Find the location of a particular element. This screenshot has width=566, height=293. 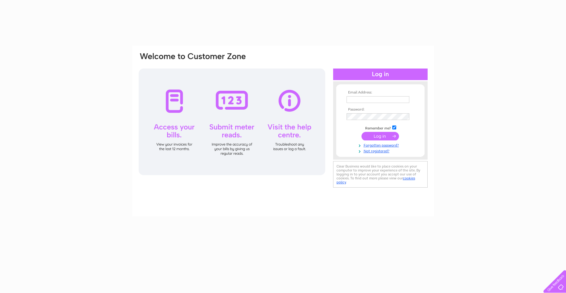

th: Password: is located at coordinates (380, 110).